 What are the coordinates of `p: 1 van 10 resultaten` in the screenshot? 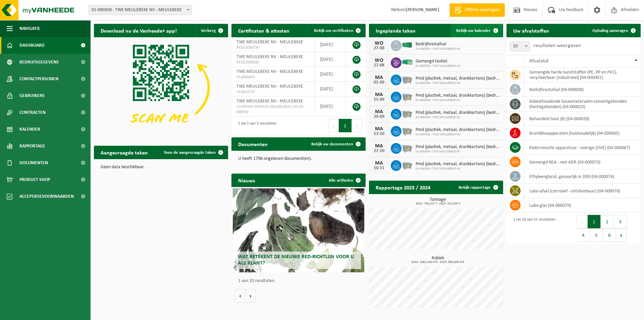 It's located at (300, 281).